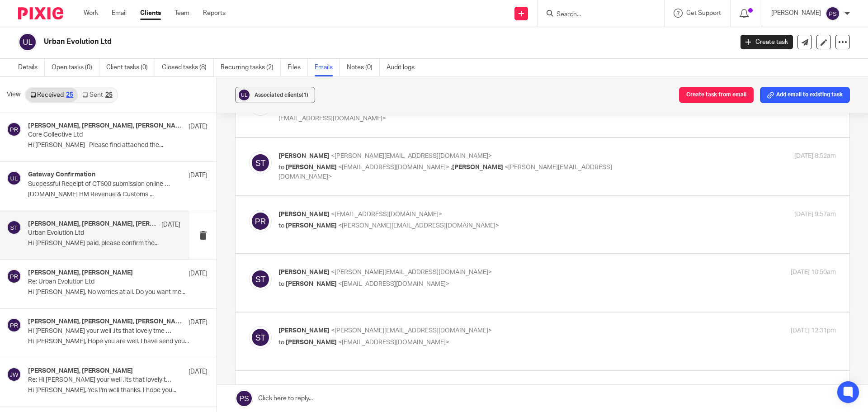 Image resolution: width=868 pixels, height=412 pixels. Describe the element at coordinates (251, 67) in the screenshot. I see `a: Recurring tasks (2)` at that location.